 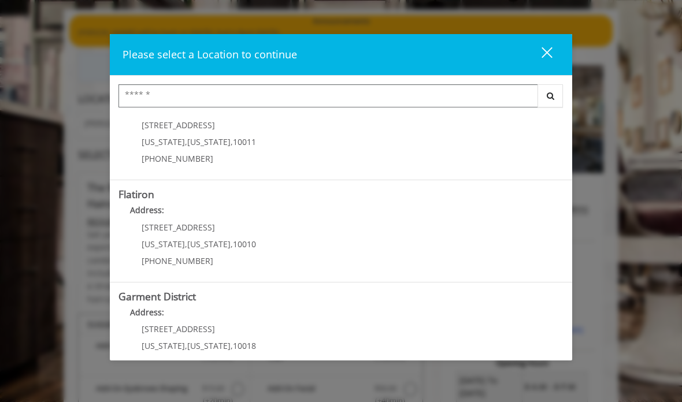 What do you see at coordinates (245, 142) in the screenshot?
I see `span: 10011` at bounding box center [245, 142].